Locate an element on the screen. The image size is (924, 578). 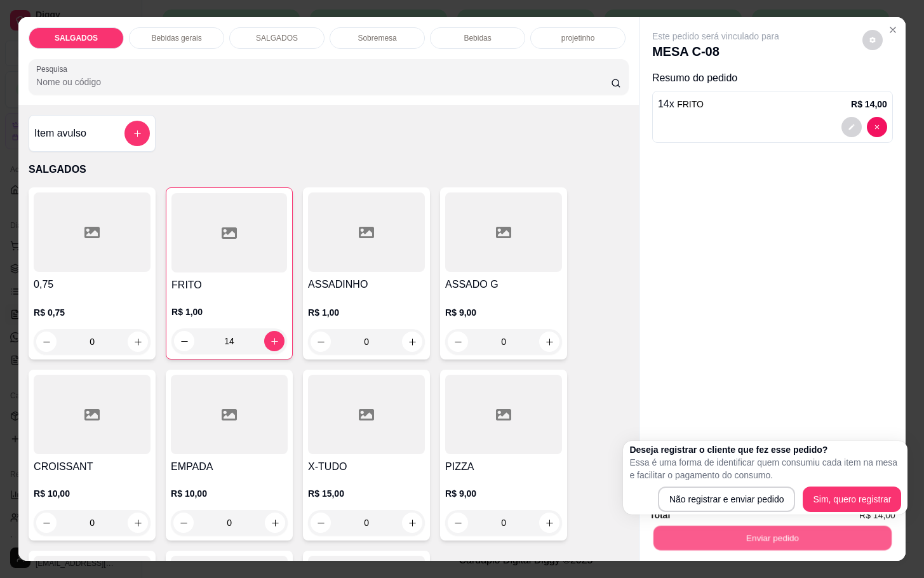
p: projetinho is located at coordinates (578, 38).